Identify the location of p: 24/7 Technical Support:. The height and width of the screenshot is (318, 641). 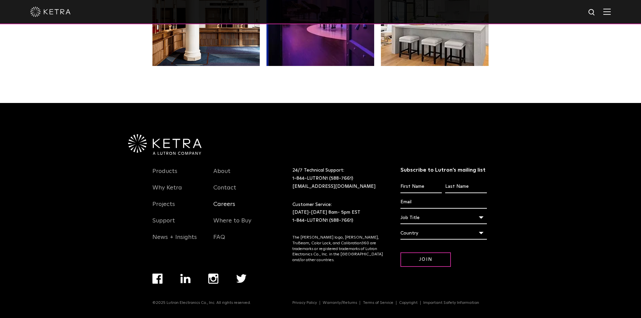
(338, 178).